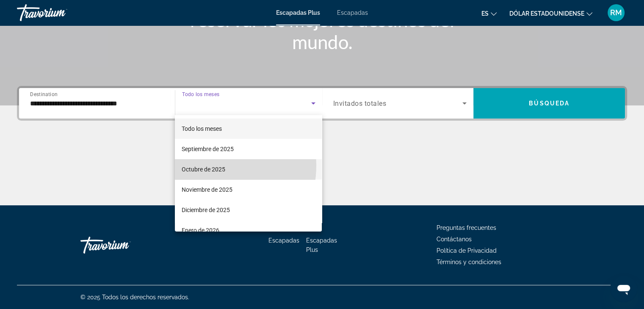 The image size is (644, 309). Describe the element at coordinates (207, 149) in the screenshot. I see `font: Septiembre de 2025` at that location.